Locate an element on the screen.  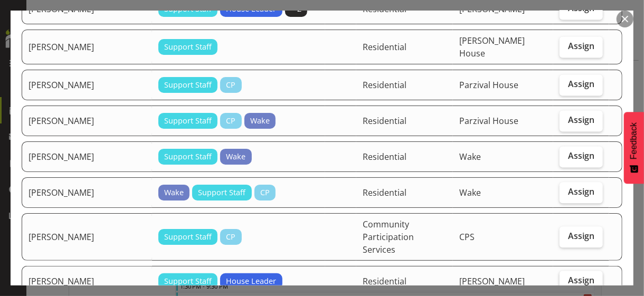
span: Community Participation Services is located at coordinates (388, 237).